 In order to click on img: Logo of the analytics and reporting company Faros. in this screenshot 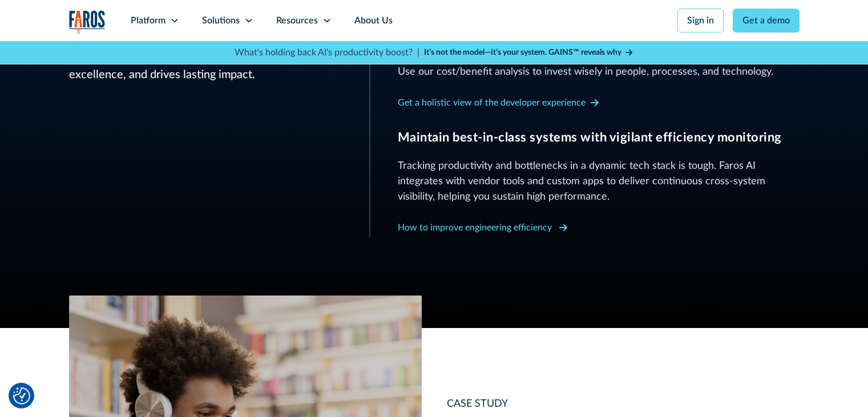, I will do `click(87, 22)`.